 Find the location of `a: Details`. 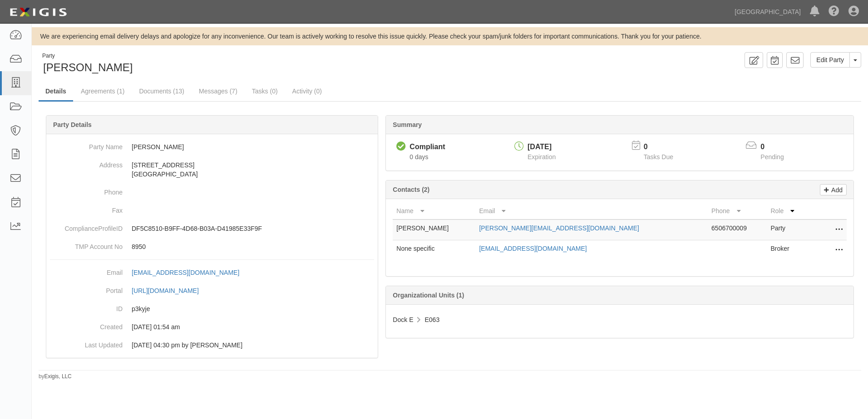

a: Details is located at coordinates (56, 92).